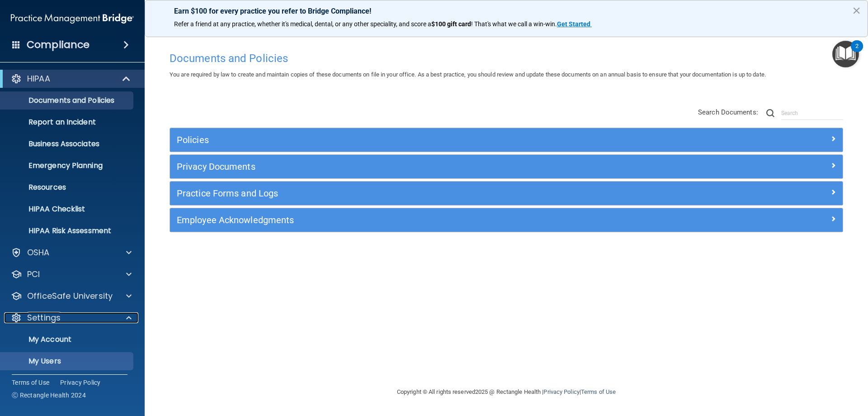 Image resolution: width=868 pixels, height=416 pixels. I want to click on button: Close, so click(856, 11).